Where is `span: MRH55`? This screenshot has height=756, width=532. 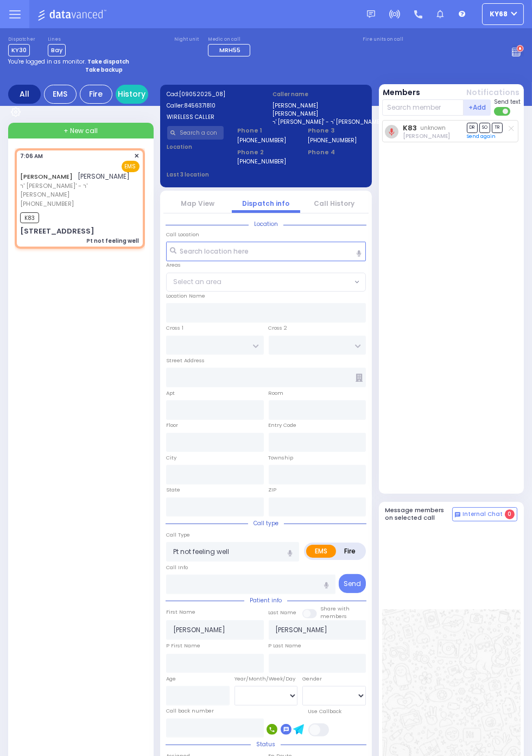
span: MRH55 is located at coordinates (230, 50).